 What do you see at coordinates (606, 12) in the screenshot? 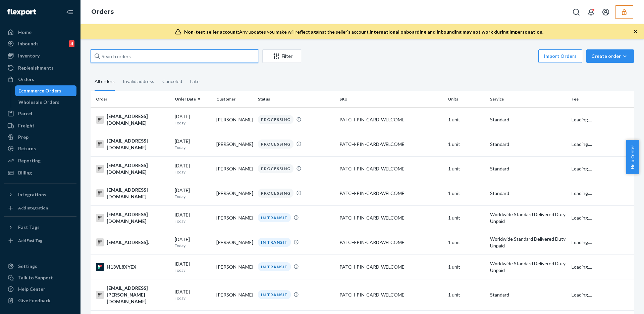
I see `button: Open account menu` at bounding box center [606, 12].